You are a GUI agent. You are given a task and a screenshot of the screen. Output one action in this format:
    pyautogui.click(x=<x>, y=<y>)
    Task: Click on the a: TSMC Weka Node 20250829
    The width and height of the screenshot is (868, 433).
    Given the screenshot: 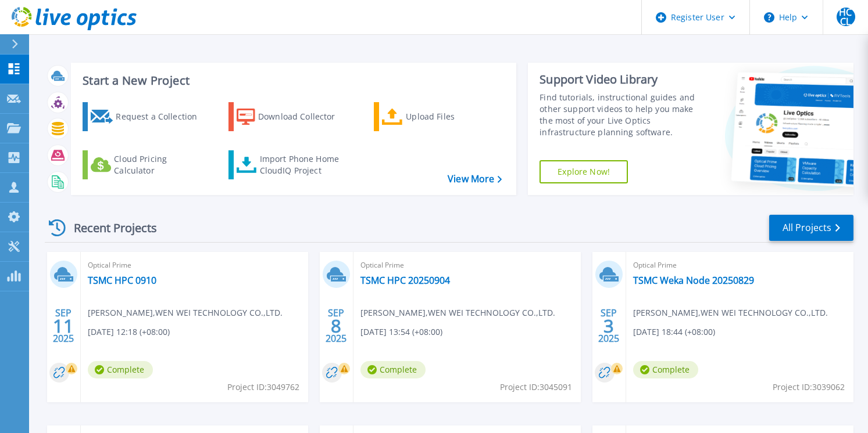 What is the action you would take?
    pyautogui.click(x=693, y=280)
    